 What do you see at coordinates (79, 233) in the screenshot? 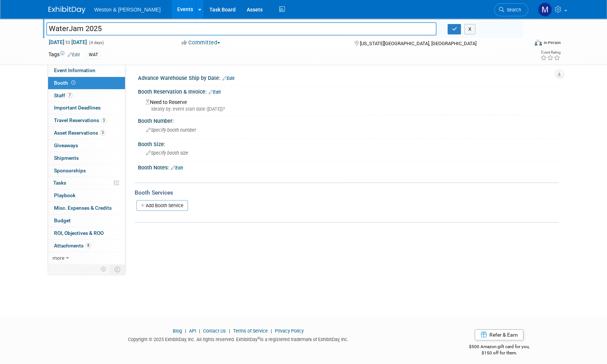
I see `span: ROI, Objectives & ROO` at bounding box center [79, 233].